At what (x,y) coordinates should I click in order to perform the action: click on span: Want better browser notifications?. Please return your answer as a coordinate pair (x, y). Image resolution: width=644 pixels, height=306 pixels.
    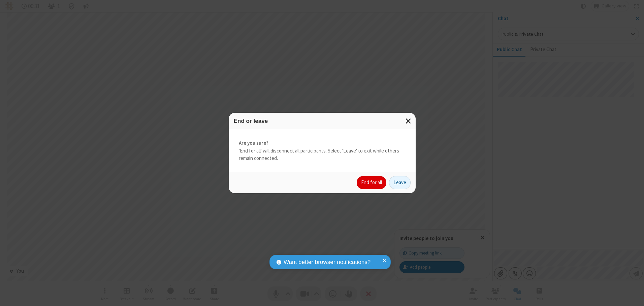
    Looking at the image, I should click on (327, 262).